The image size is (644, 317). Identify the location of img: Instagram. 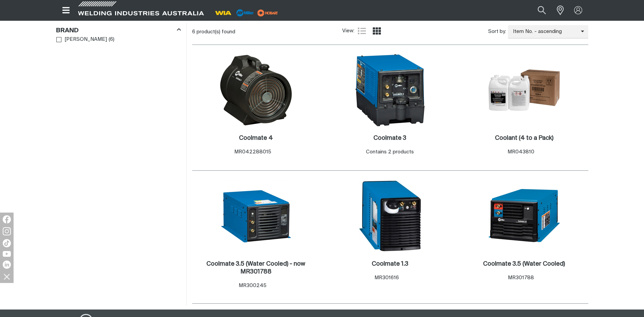
(6, 231).